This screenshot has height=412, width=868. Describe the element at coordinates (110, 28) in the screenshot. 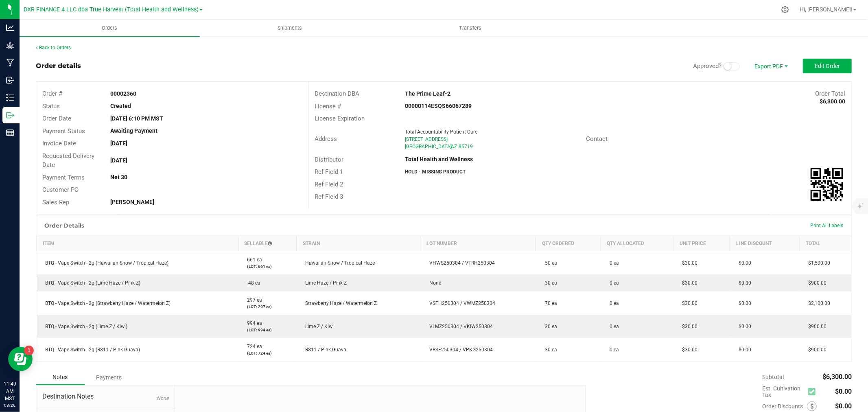

I see `a: Orders` at that location.